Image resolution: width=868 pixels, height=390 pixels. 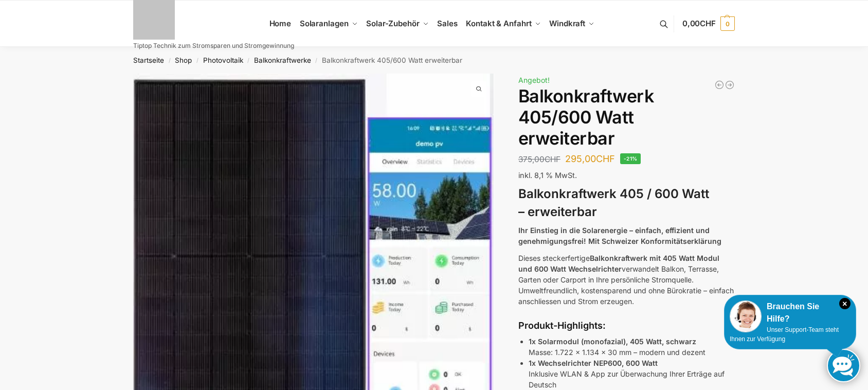 I want to click on a: Startseite, so click(x=148, y=60).